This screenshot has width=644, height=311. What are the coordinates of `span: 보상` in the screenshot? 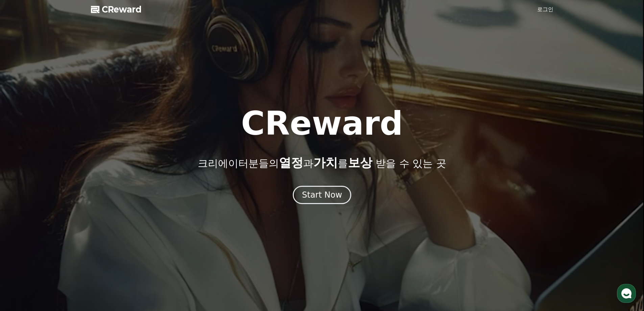 It's located at (360, 163).